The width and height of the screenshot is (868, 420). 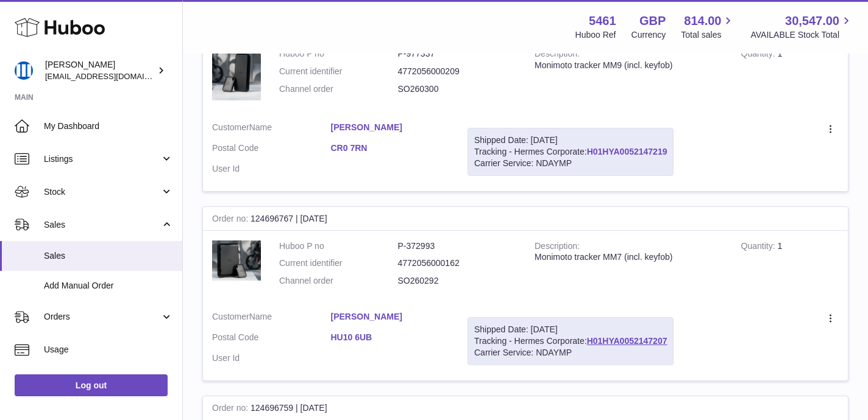 I want to click on div: Huboo Ref, so click(x=595, y=35).